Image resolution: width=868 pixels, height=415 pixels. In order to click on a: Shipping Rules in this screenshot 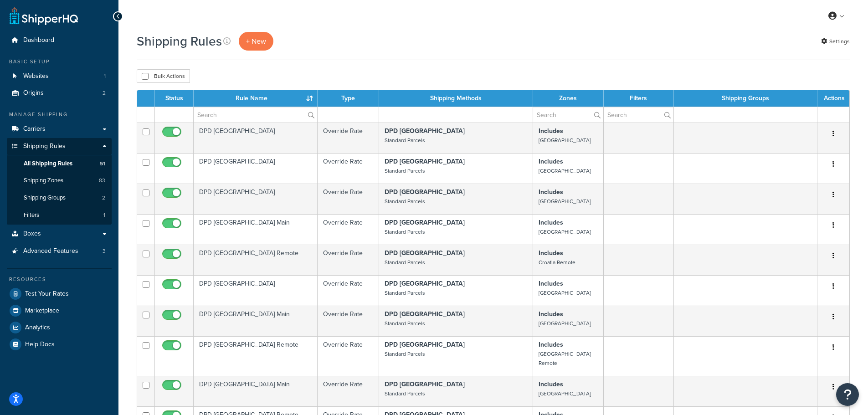, I will do `click(59, 146)`.